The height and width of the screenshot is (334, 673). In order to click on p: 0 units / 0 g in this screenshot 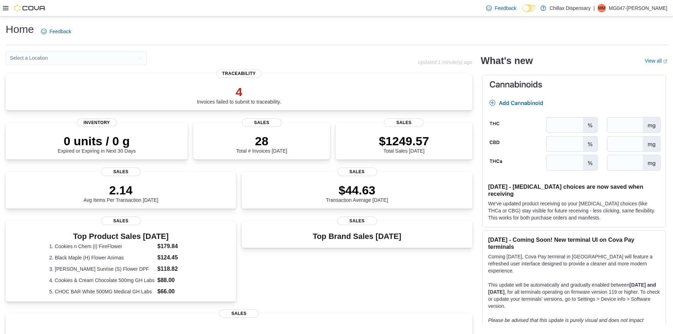, I will do `click(96, 141)`.